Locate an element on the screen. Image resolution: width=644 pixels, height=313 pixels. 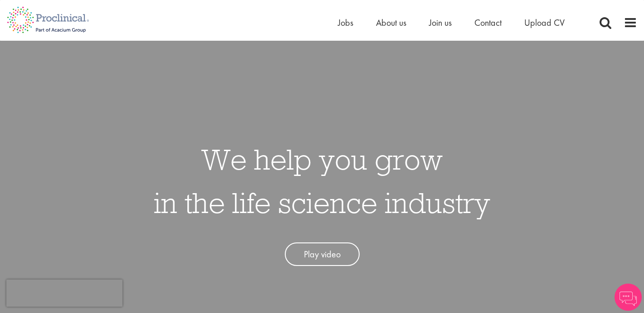
span: Jobs is located at coordinates (345, 22).